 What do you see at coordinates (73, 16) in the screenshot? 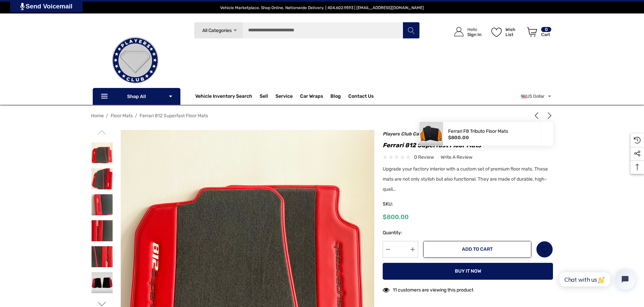
I see `button: Open chat widget` at bounding box center [73, 16].